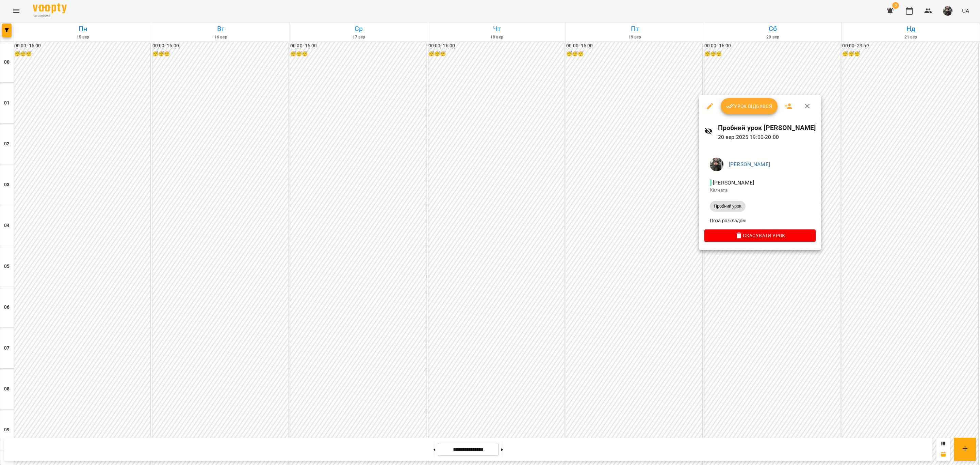  What do you see at coordinates (717, 164) in the screenshot?
I see `img: 8337ee6688162bb2290644e8745a615f.jpg` at bounding box center [717, 164].